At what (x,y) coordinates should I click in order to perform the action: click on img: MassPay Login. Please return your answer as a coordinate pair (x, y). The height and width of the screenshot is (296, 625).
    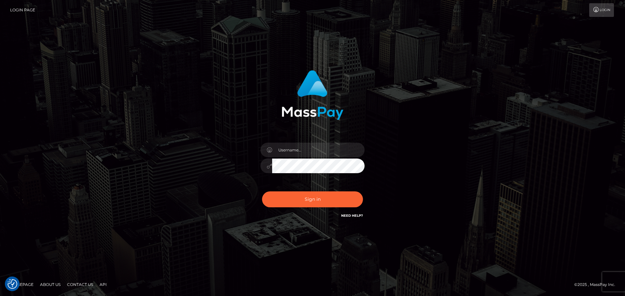
    Looking at the image, I should click on (312, 95).